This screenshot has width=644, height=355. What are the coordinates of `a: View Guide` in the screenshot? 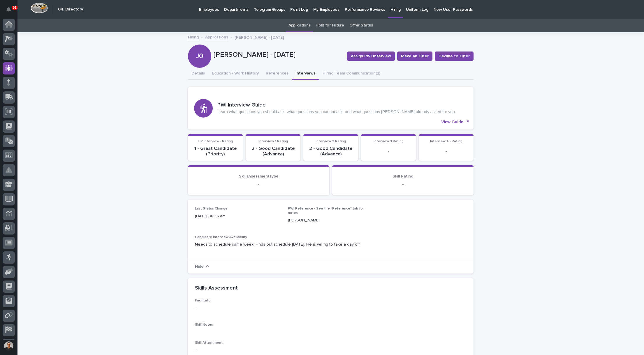 It's located at (331, 108).